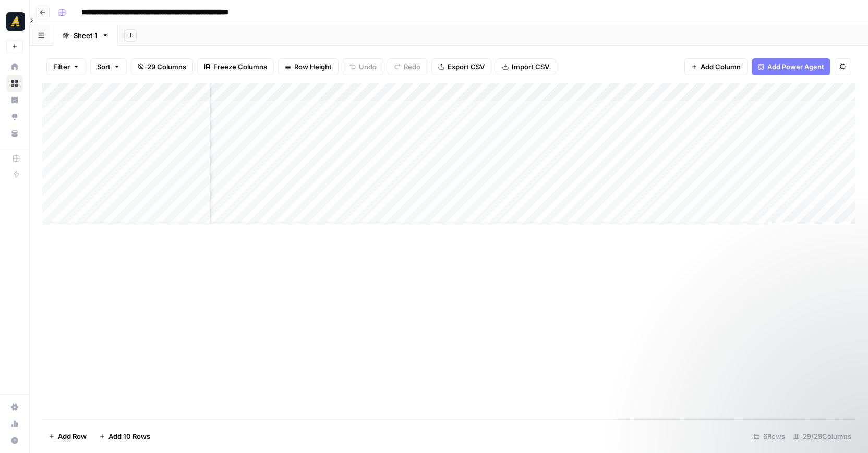 This screenshot has width=868, height=453. What do you see at coordinates (461, 67) in the screenshot?
I see `button: Export CSV` at bounding box center [461, 67].